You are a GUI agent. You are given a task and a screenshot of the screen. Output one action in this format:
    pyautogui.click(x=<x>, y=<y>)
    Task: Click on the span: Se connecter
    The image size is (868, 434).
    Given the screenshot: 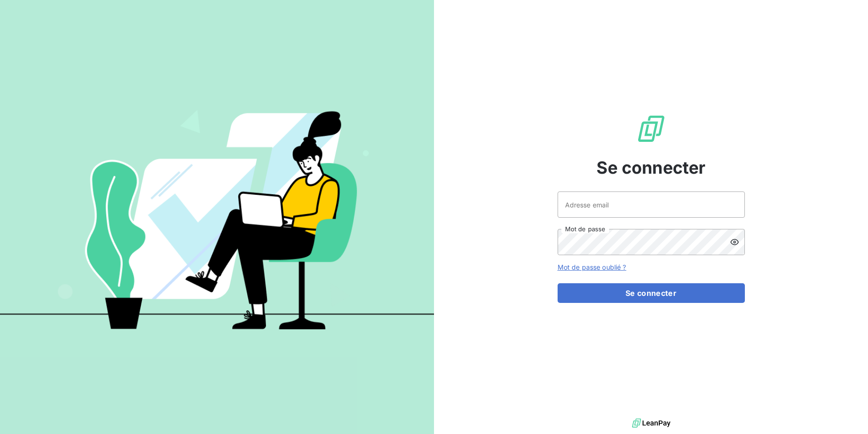 What is the action you would take?
    pyautogui.click(x=651, y=167)
    